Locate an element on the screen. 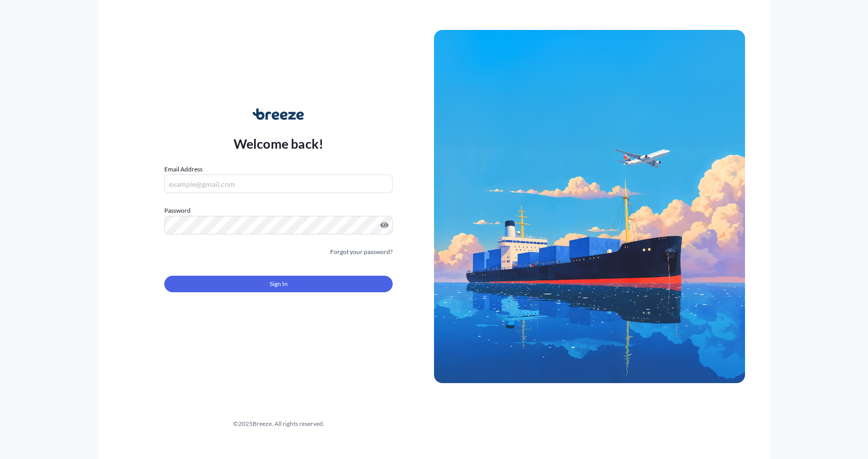 The image size is (868, 459). label: Email Address is located at coordinates (183, 169).